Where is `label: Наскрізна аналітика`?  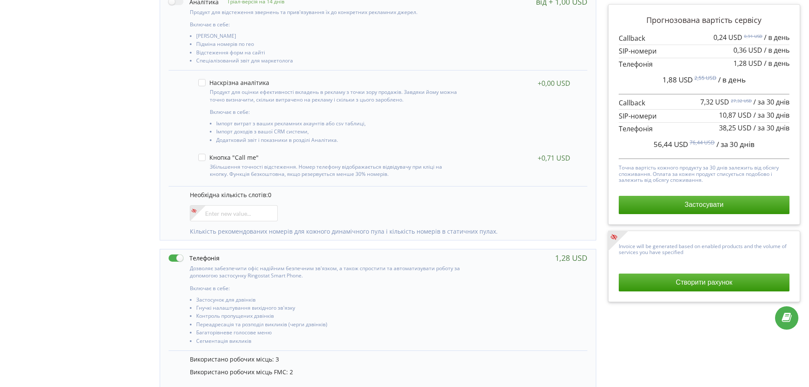
label: Наскрізна аналітика is located at coordinates (233, 82).